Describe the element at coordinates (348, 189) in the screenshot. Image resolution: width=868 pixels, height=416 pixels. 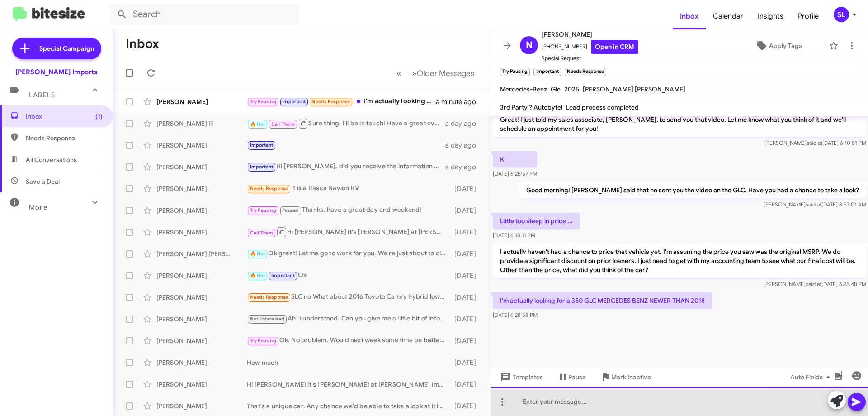
I see `div: It is a Itasca Navion RV` at that location.